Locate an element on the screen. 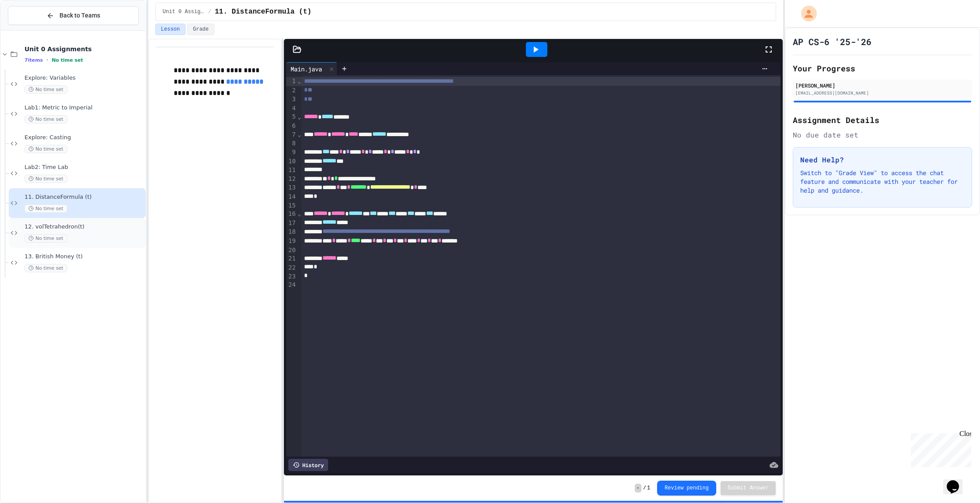 This screenshot has height=503, width=980. h3: Need Help? is located at coordinates (882, 160).